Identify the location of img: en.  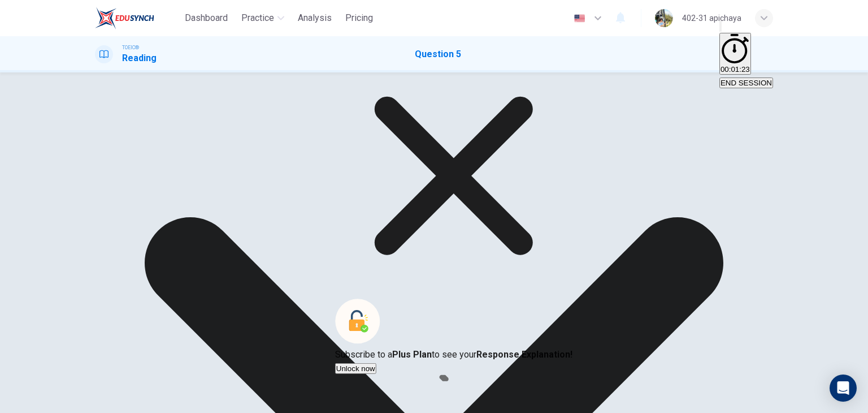
(579, 18).